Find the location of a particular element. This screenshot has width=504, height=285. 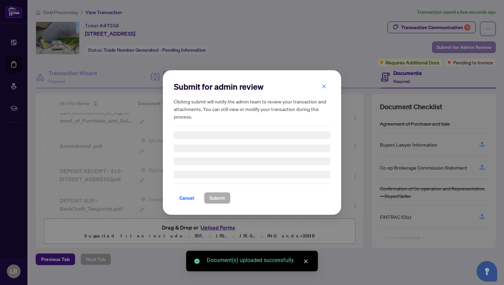

h2: Submit for admin review is located at coordinates (252, 87).